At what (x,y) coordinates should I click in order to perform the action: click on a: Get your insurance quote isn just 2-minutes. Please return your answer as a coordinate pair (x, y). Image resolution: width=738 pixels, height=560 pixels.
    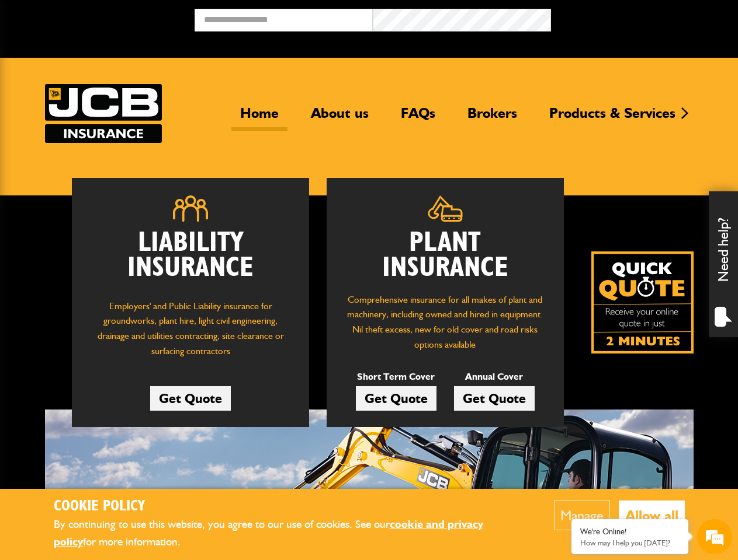
    Looking at the image, I should click on (642, 302).